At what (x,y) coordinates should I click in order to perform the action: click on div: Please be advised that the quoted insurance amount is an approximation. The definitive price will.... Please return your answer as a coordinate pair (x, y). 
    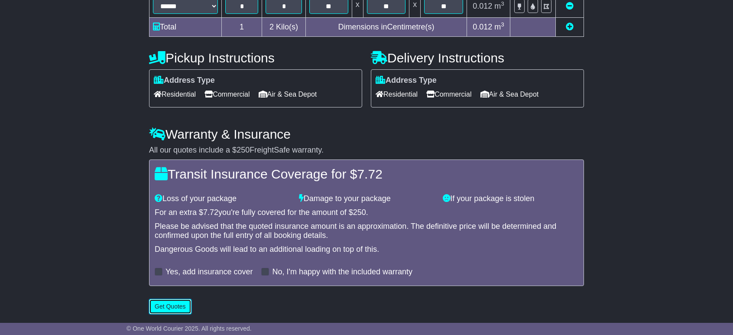
    Looking at the image, I should click on (367, 231).